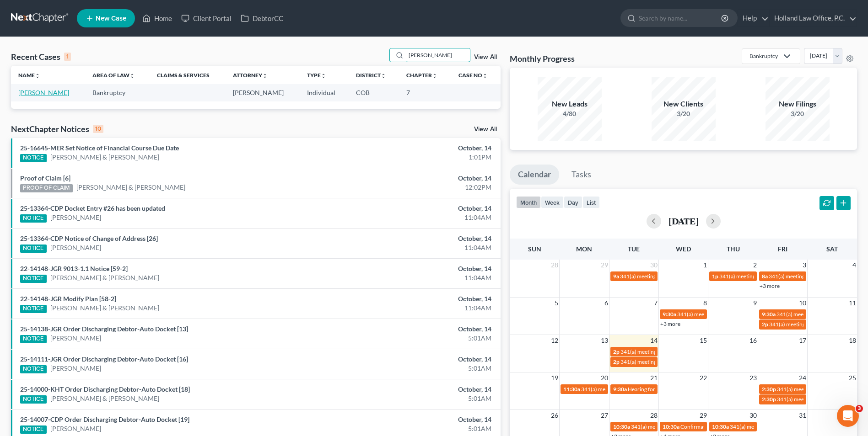 The width and height of the screenshot is (868, 436). What do you see at coordinates (684, 249) in the screenshot?
I see `span: Wed` at bounding box center [684, 249].